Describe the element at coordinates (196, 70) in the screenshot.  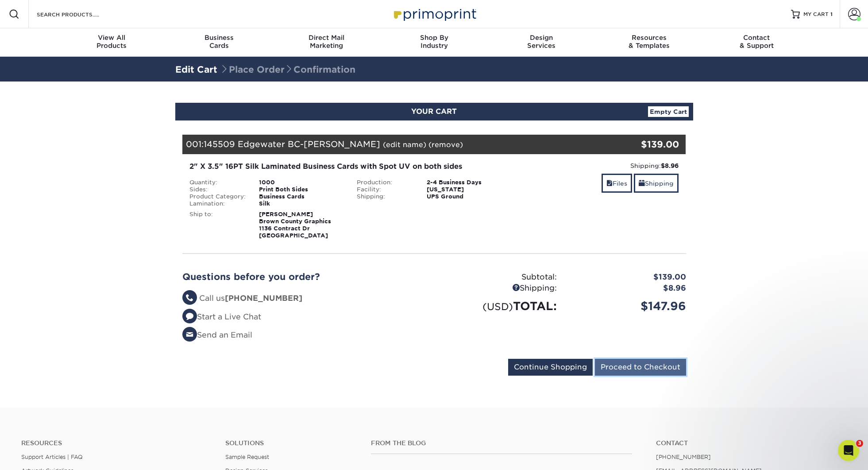
I see `a: Edit Cart` at that location.